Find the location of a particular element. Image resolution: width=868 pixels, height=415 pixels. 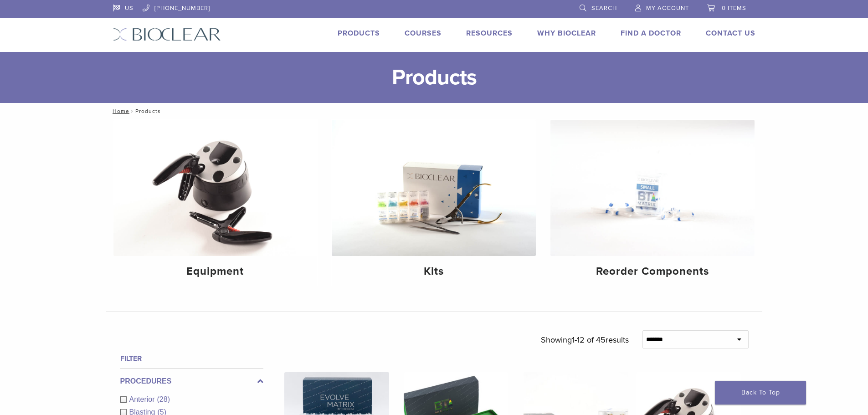

span: Anterior is located at coordinates (143, 399).